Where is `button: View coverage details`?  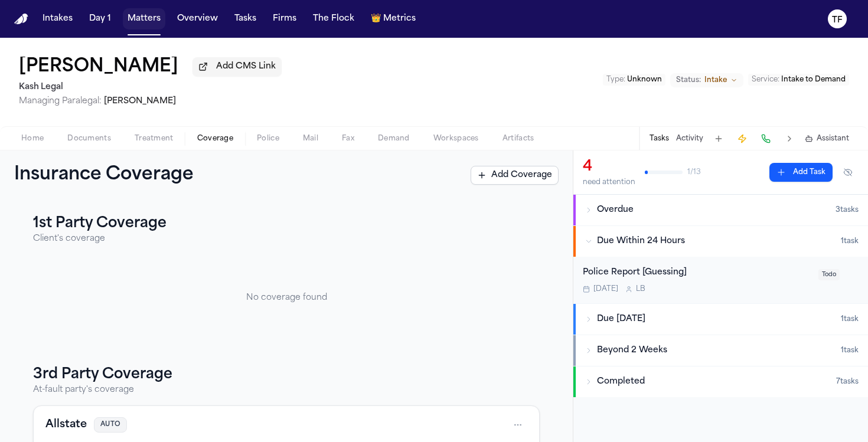
button: View coverage details is located at coordinates (66, 425).